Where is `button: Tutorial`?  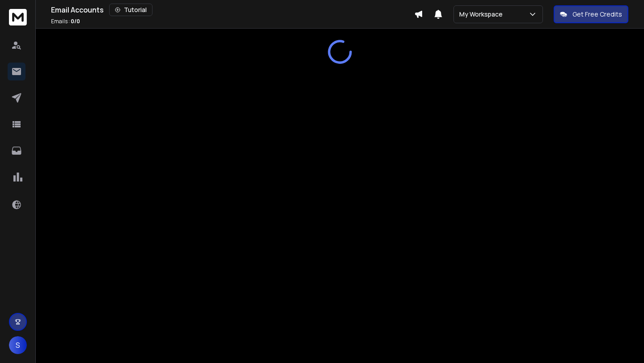 button: Tutorial is located at coordinates (131, 10).